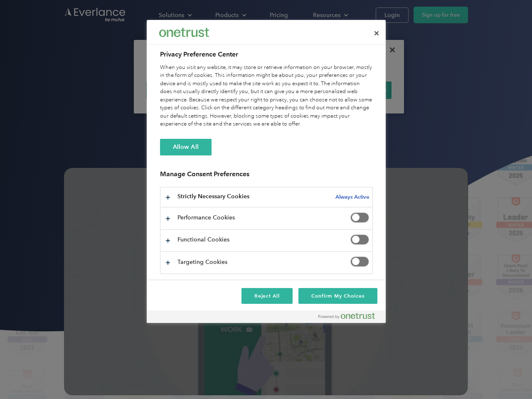  Describe the element at coordinates (184, 32) in the screenshot. I see `div: Everlance` at that location.